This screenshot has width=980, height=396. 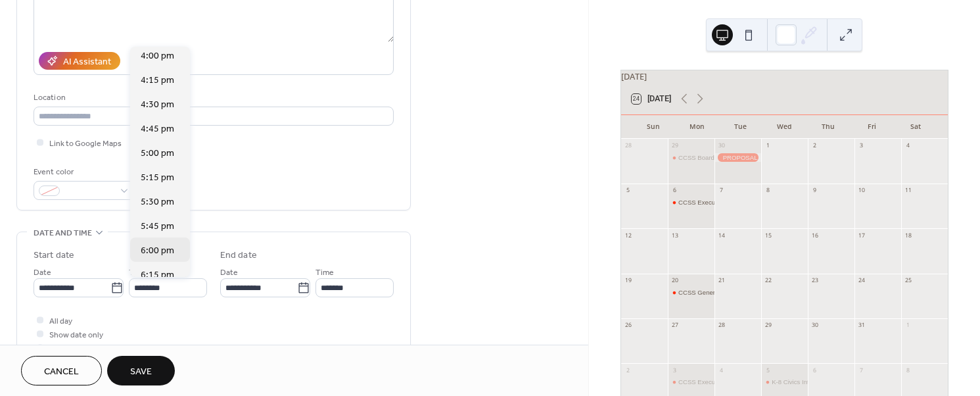 I want to click on div: AI Assistant, so click(x=87, y=62).